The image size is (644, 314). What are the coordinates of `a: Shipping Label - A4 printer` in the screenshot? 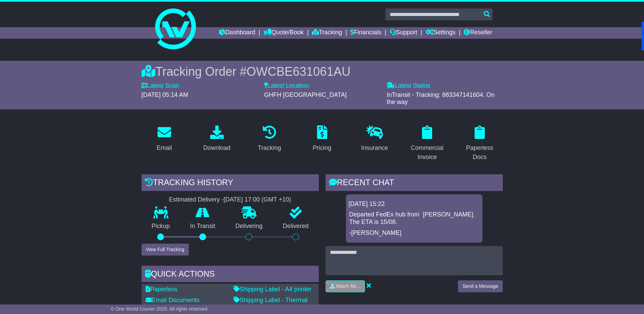 It's located at (273, 290).